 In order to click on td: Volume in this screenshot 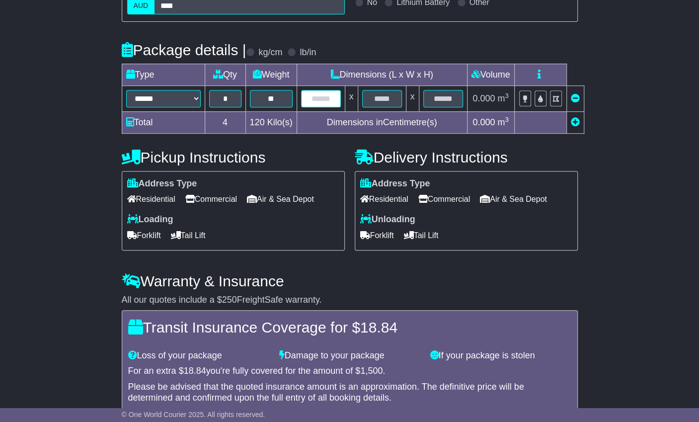, I will do `click(490, 74)`.